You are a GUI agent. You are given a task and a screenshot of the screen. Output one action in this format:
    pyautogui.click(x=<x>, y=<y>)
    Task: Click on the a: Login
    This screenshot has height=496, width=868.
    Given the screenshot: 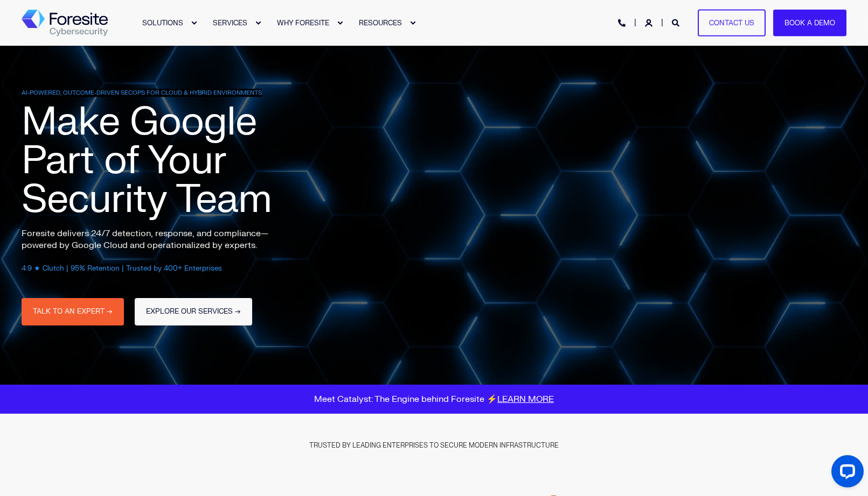 What is the action you would take?
    pyautogui.click(x=650, y=22)
    